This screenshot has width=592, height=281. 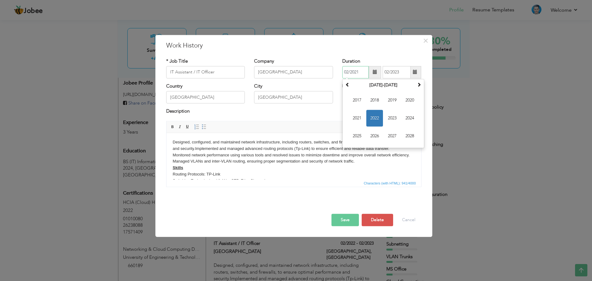 I want to click on p: Designed, configured, and maintained network infrastructure, including routers, switches, and fir..., so click(x=127, y=45).